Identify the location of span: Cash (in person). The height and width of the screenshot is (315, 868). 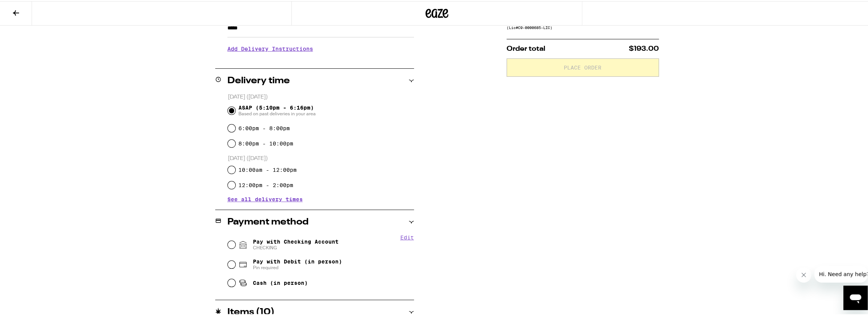
(281, 281).